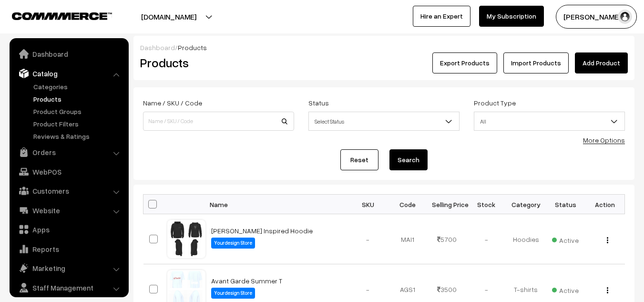 The image size is (644, 302). What do you see at coordinates (625, 17) in the screenshot?
I see `img: user` at bounding box center [625, 17].